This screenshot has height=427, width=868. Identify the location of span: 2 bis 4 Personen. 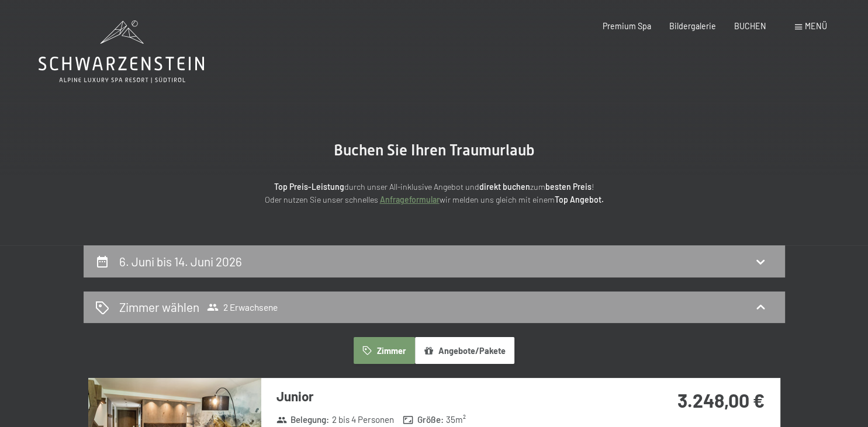
(363, 419).